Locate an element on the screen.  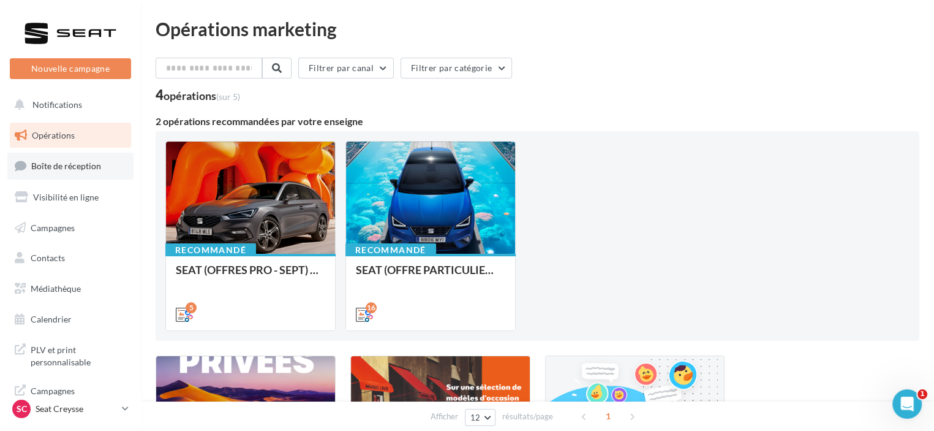
span: 12 is located at coordinates (475, 417).